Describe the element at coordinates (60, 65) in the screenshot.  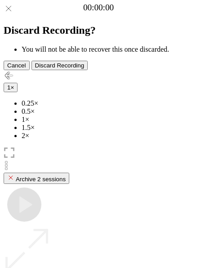
I see `button: Discard Recording` at that location.